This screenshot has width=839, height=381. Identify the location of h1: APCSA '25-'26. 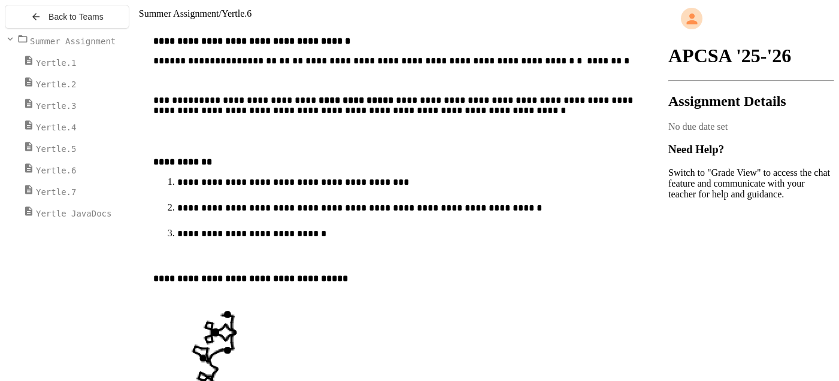
(751, 56).